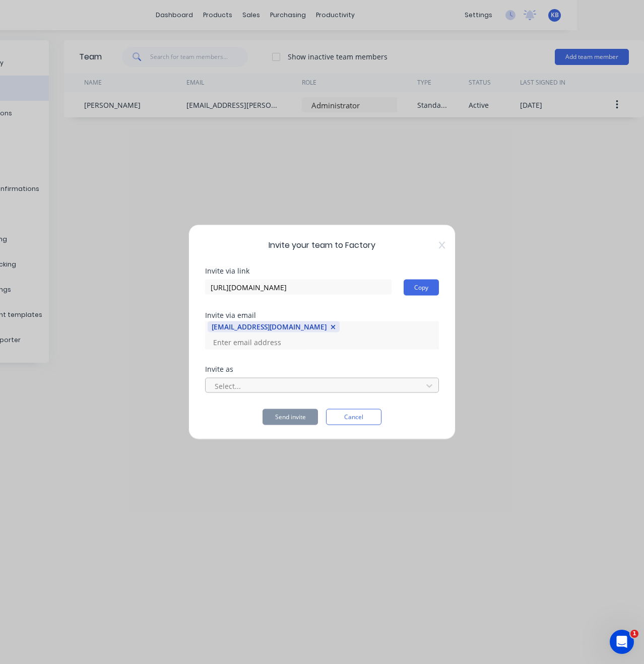 Image resolution: width=644 pixels, height=664 pixels. Describe the element at coordinates (635, 634) in the screenshot. I see `span: 1` at that location.